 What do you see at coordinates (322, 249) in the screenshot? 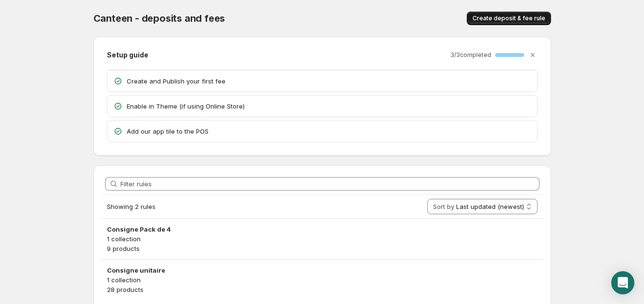
I see `p: 9 products` at bounding box center [322, 249].